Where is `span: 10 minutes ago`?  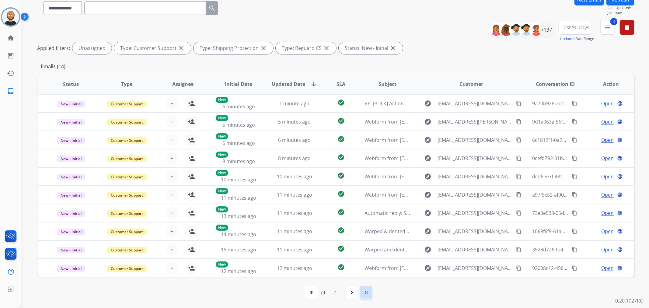
span: 10 minutes ago is located at coordinates (239, 180).